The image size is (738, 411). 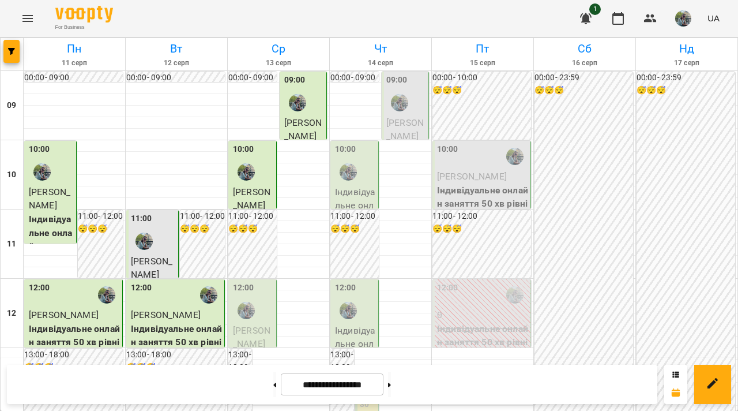 I want to click on h6: Чт, so click(x=381, y=48).